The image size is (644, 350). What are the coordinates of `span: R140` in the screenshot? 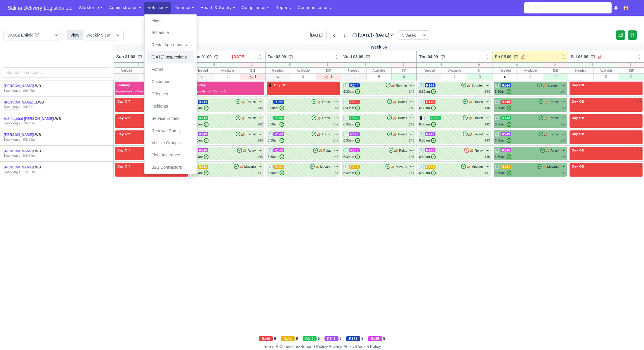 It's located at (506, 102).